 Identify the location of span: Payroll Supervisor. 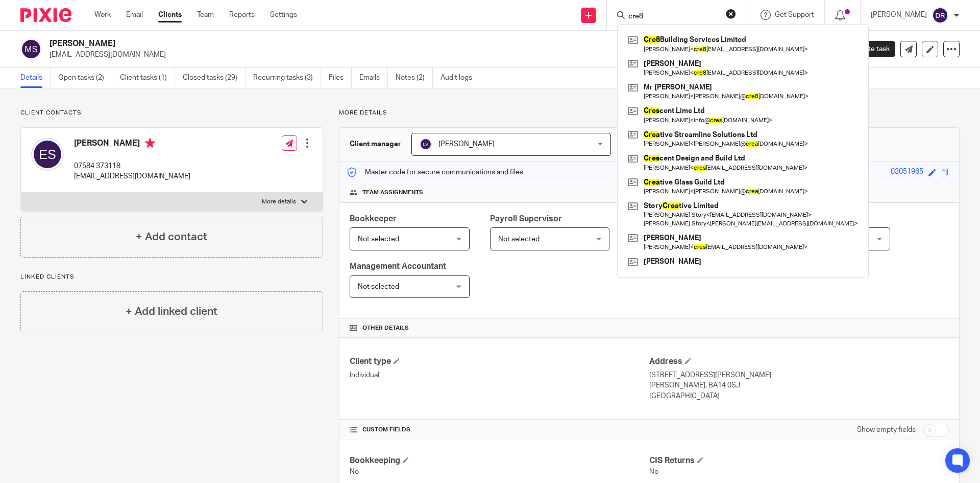
(525, 218).